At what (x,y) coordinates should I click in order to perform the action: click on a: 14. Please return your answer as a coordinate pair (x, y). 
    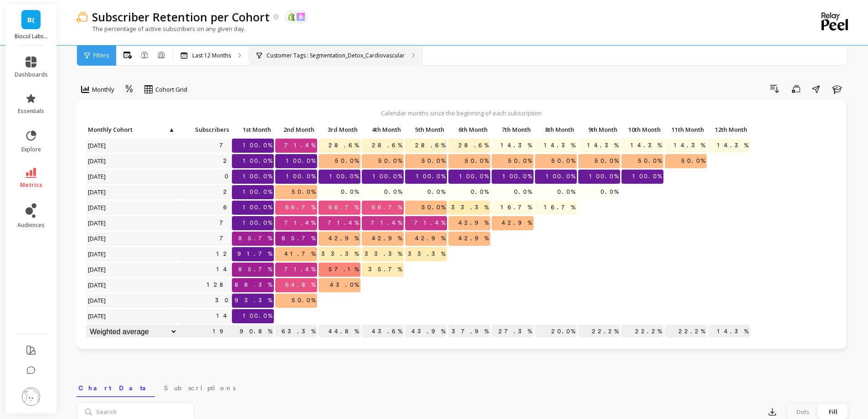
    Looking at the image, I should click on (224, 270).